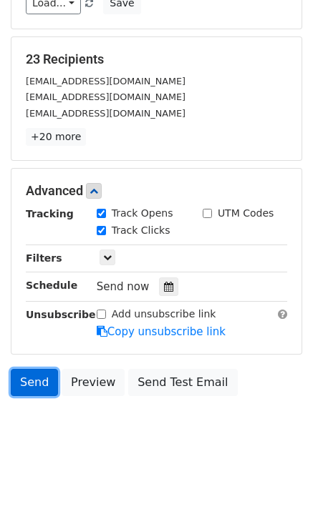  What do you see at coordinates (277, 480) in the screenshot?
I see `div: Widget de chat` at bounding box center [277, 480].